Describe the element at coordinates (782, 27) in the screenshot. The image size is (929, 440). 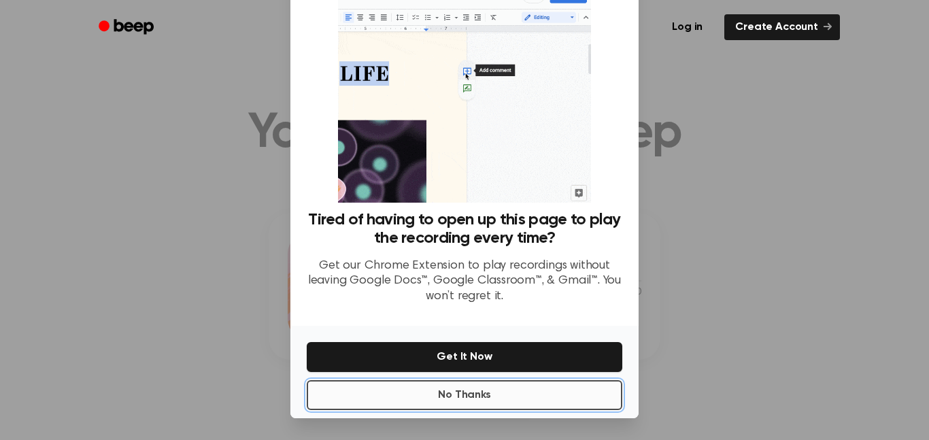
I see `a: Create Account` at that location.